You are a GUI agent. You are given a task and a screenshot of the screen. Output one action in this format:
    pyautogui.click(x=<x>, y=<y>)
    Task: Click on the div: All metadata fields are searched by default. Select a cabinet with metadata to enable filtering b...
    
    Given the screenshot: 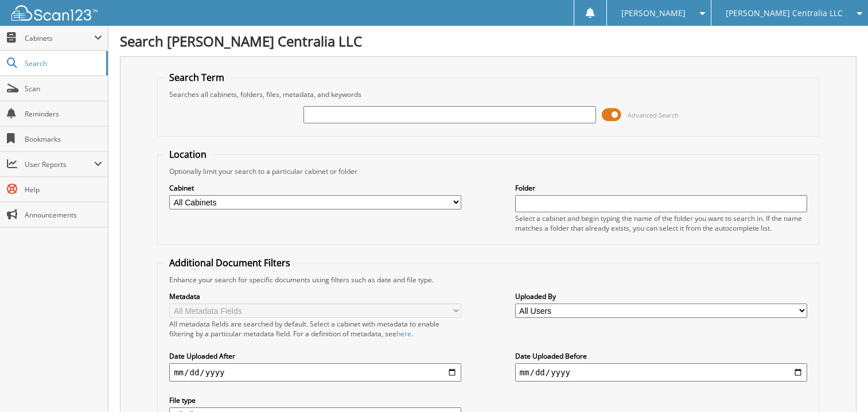 What is the action you would take?
    pyautogui.click(x=315, y=329)
    